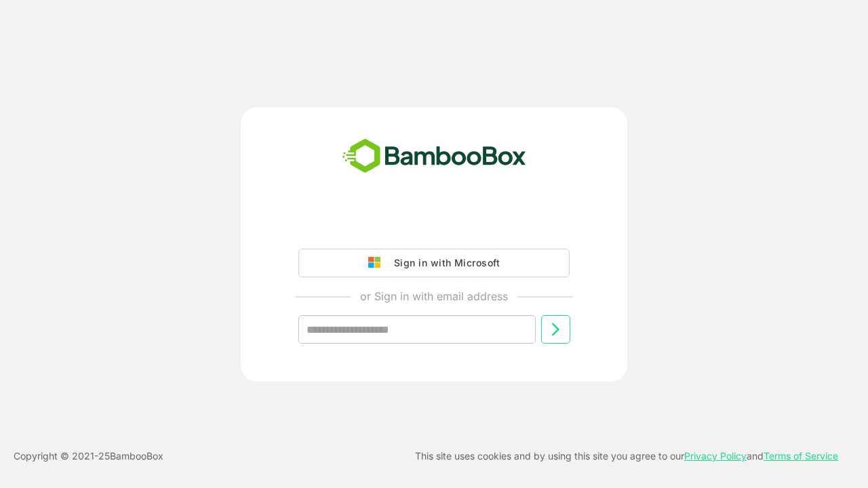  I want to click on p: This site uses cookies and by using this site you agree to our and, so click(626, 457).